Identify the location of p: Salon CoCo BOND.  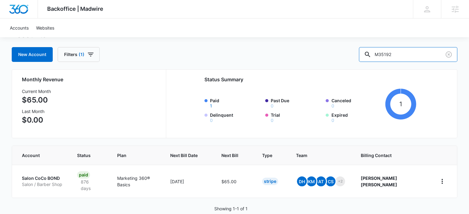
(42, 178).